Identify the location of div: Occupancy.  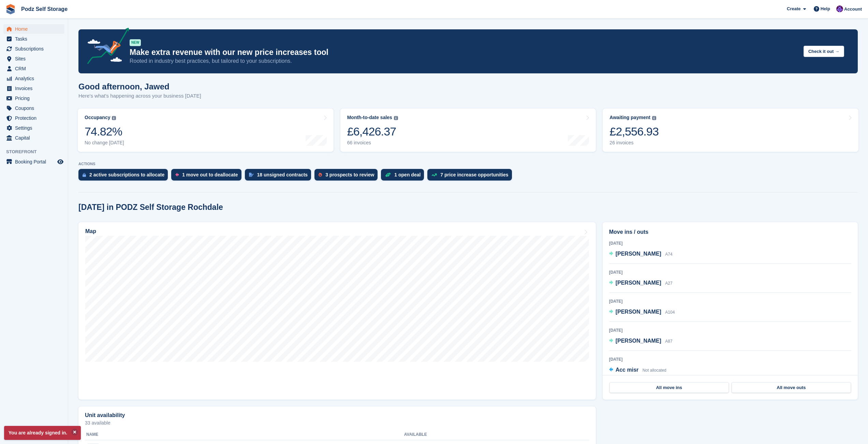
(97, 117).